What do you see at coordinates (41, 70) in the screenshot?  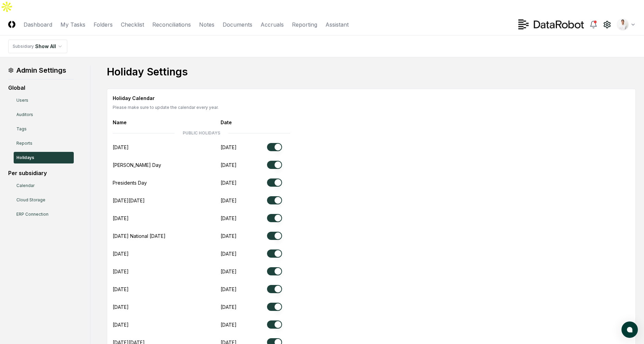 I see `h1: Admin Settings` at bounding box center [41, 70].